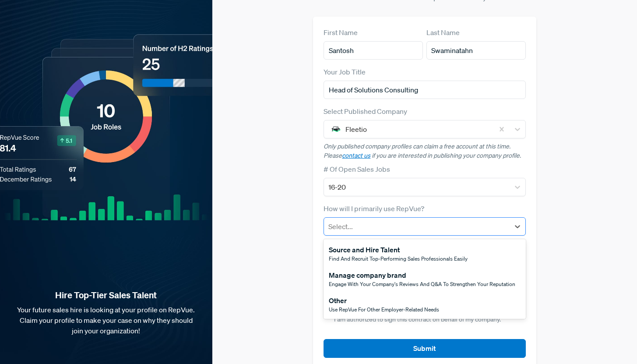  Describe the element at coordinates (106, 320) in the screenshot. I see `p: Your future sales hire is looking at your profile on RepVue. Claim your profile to make your case...` at that location.